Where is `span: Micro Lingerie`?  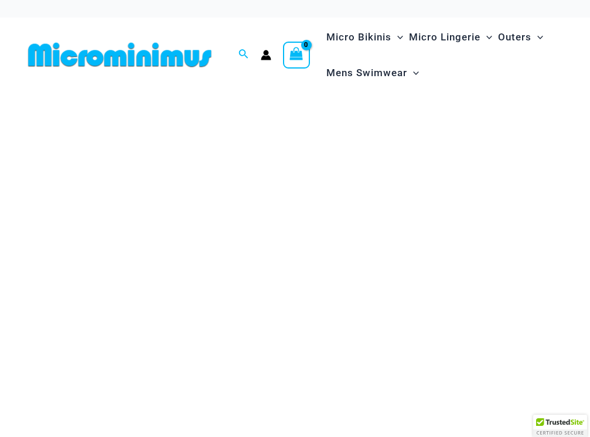 span: Micro Lingerie is located at coordinates (445, 37).